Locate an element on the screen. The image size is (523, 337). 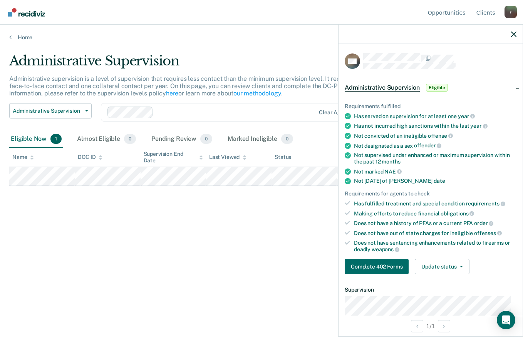
div: Not convicted of an ineligible is located at coordinates (435, 136).